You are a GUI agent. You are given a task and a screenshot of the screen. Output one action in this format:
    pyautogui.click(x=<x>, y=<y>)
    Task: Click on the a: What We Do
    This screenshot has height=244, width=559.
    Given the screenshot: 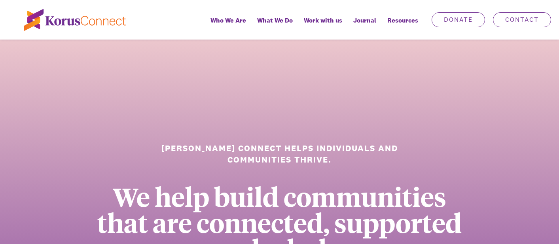 What is the action you would take?
    pyautogui.click(x=275, y=25)
    